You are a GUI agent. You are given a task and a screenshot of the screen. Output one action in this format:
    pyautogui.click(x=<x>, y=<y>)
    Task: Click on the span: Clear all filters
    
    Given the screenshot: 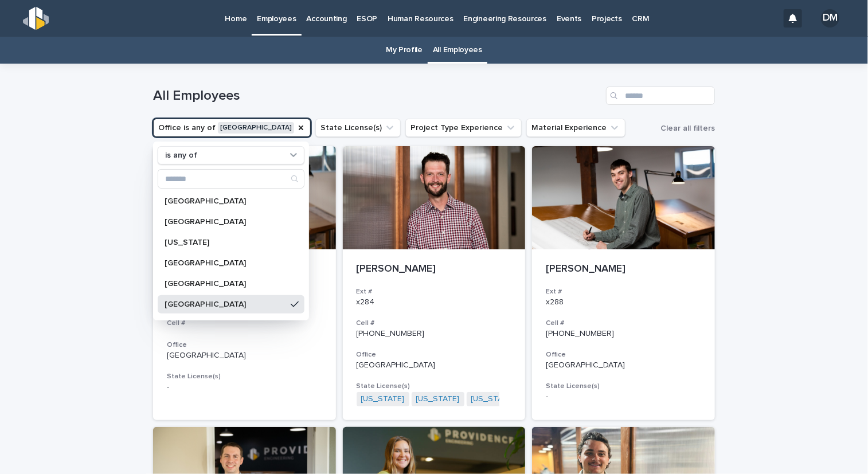 What is the action you would take?
    pyautogui.click(x=688, y=129)
    